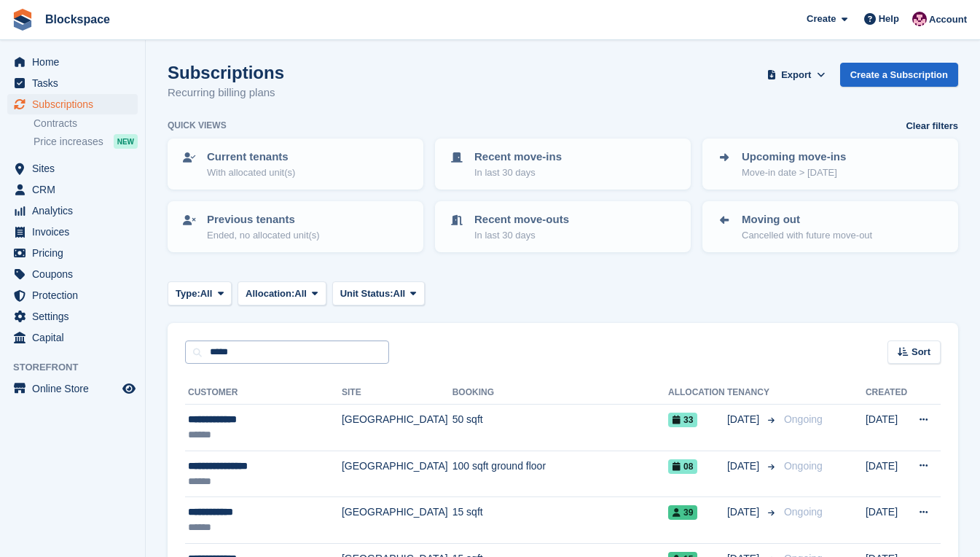 This screenshot has width=980, height=557. I want to click on p: Cancelled with future move-out, so click(807, 236).